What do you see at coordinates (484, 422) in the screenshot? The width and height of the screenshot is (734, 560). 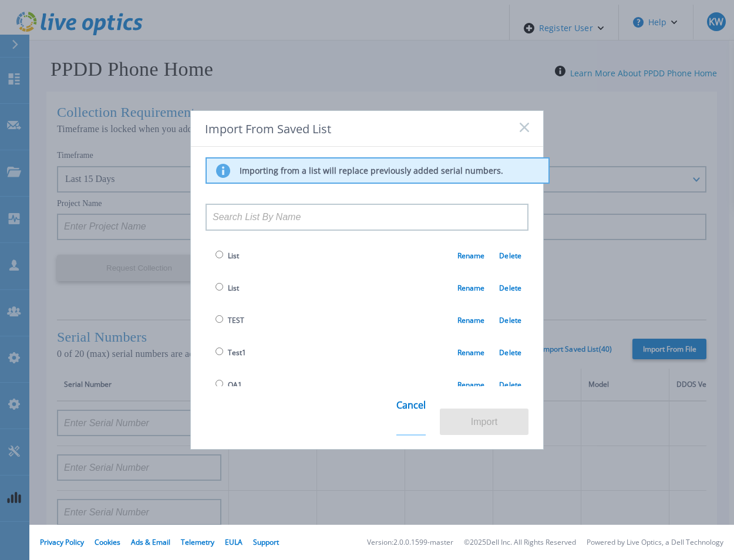 I see `button: Import` at bounding box center [484, 422].